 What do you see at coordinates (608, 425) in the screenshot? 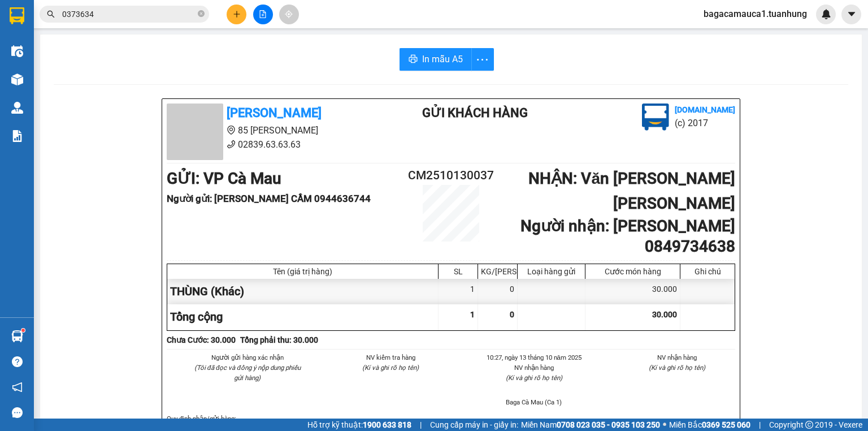
I see `strong: 0708 023 035 - 0935 103 250` at bounding box center [608, 425].